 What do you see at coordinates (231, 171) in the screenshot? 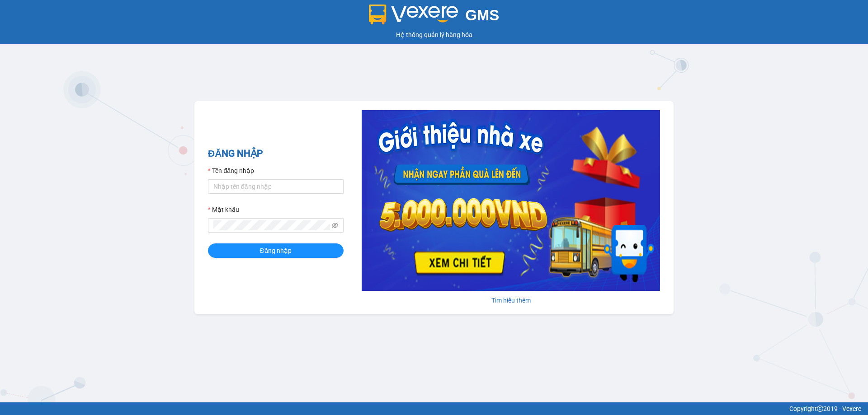
I see `label: Tên đăng nhập` at bounding box center [231, 171].